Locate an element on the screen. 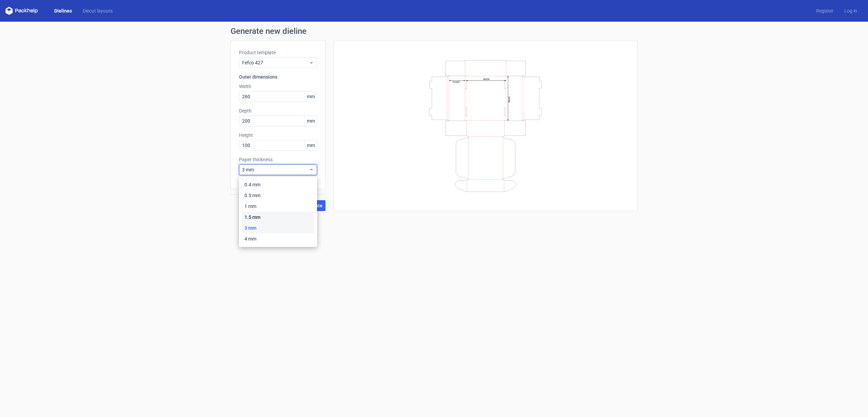  div: 1 mm is located at coordinates (278, 207).